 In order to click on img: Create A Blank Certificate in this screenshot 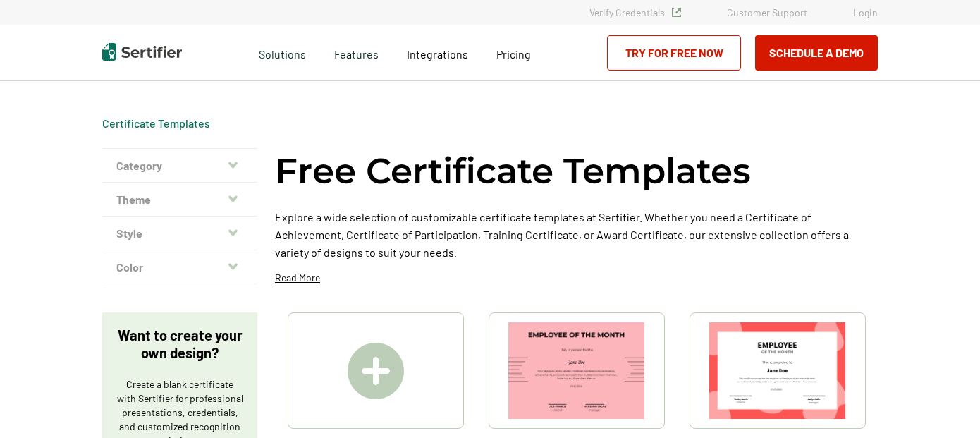, I will do `click(376, 370)`.